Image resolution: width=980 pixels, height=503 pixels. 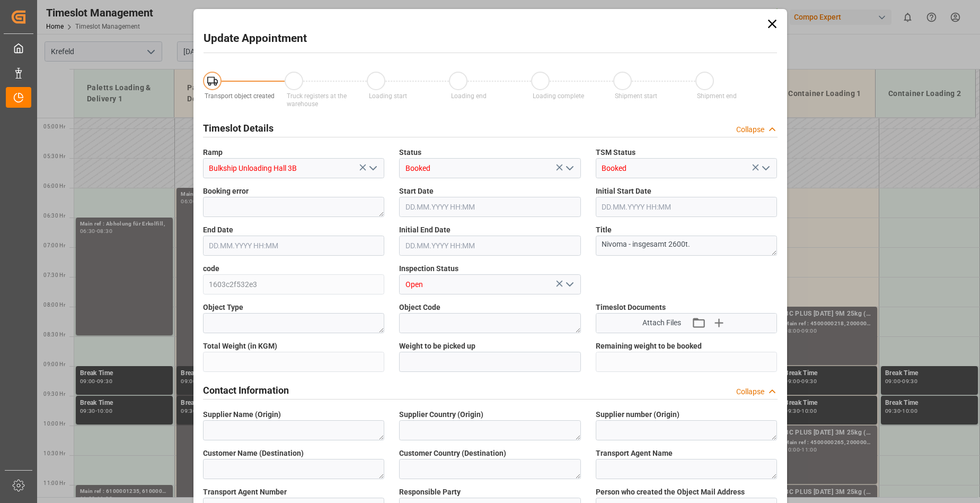 I want to click on span: Ramp, so click(x=213, y=153).